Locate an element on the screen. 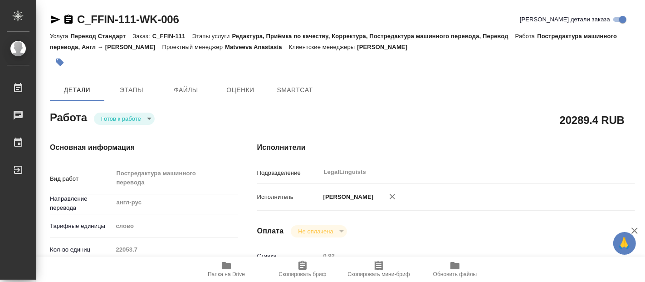  button: Папка на Drive is located at coordinates (226, 269).